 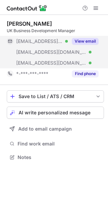 What do you see at coordinates (56, 113) in the screenshot?
I see `button: AI write personalized message` at bounding box center [56, 113].